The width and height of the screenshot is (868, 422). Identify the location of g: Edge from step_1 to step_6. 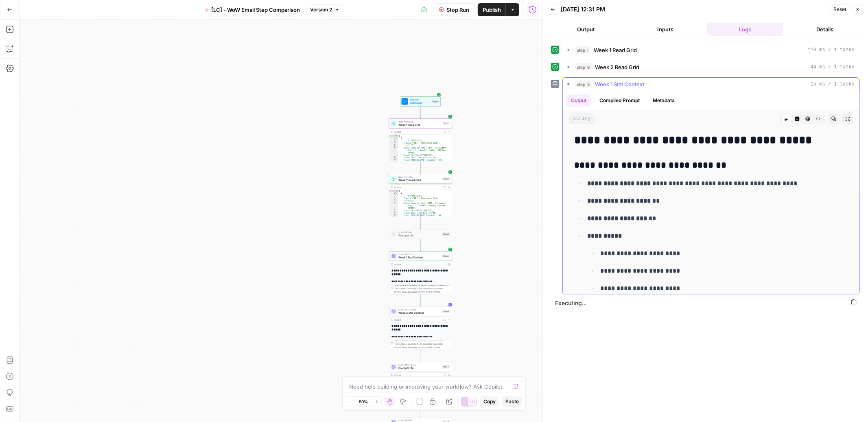
(420, 167).